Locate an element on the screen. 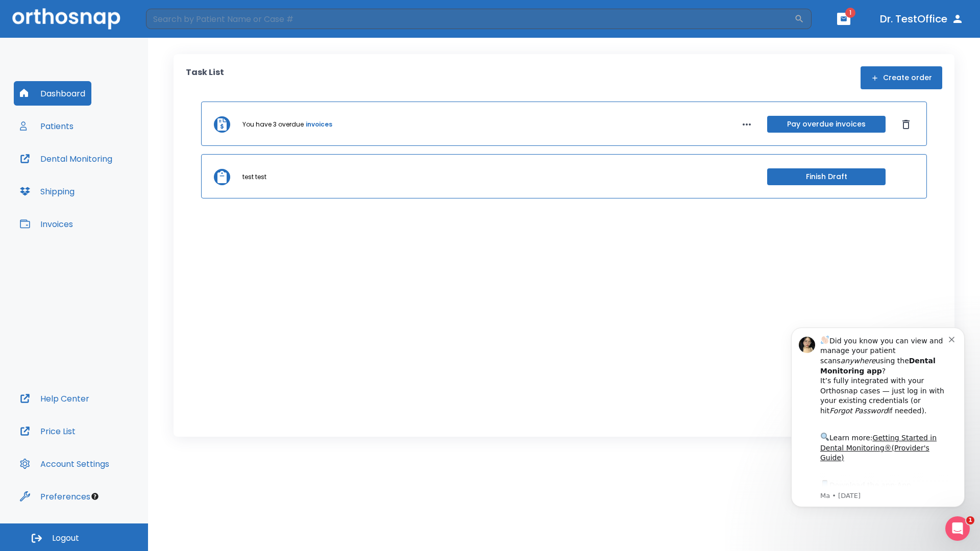 The image size is (980, 551). div: message notification from Ma, 1w ago. 👋🏻 Did you know you can view and manage your patient scans ... is located at coordinates (102, 105).